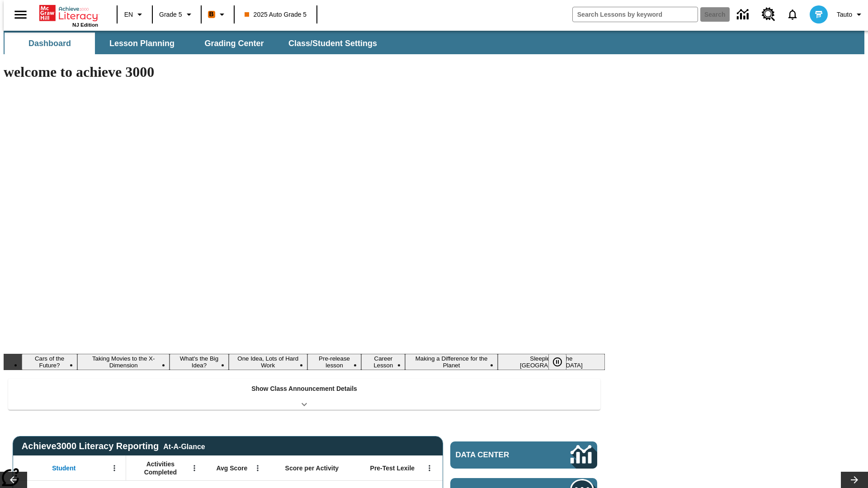 The image size is (868, 488). I want to click on a: Resource Center, Will open in new tab, so click(768, 14).